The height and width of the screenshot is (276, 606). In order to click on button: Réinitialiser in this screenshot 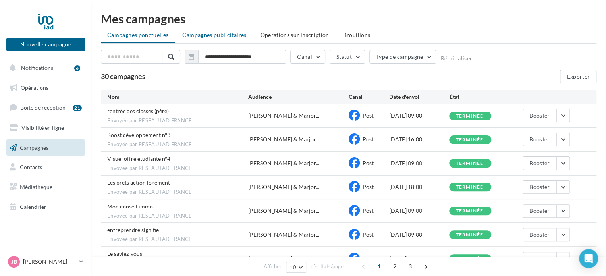, I will do `click(456, 58)`.